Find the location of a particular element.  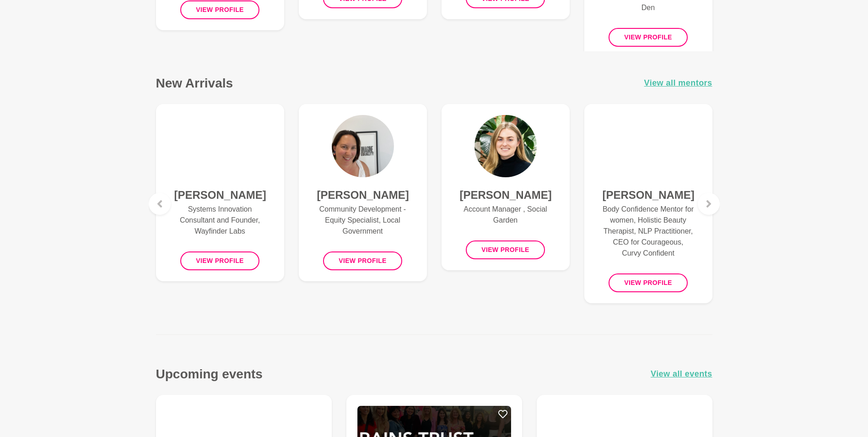

p: Account Manager , Social Garden is located at coordinates (506, 215).